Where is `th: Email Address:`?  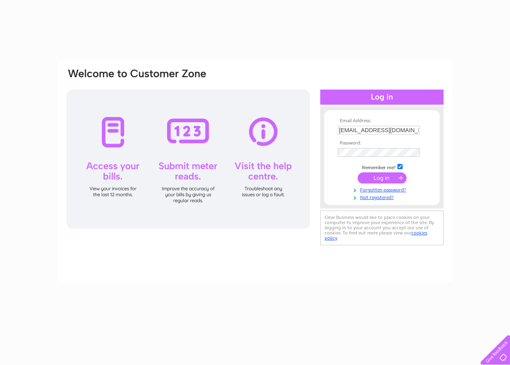 th: Email Address: is located at coordinates (382, 121).